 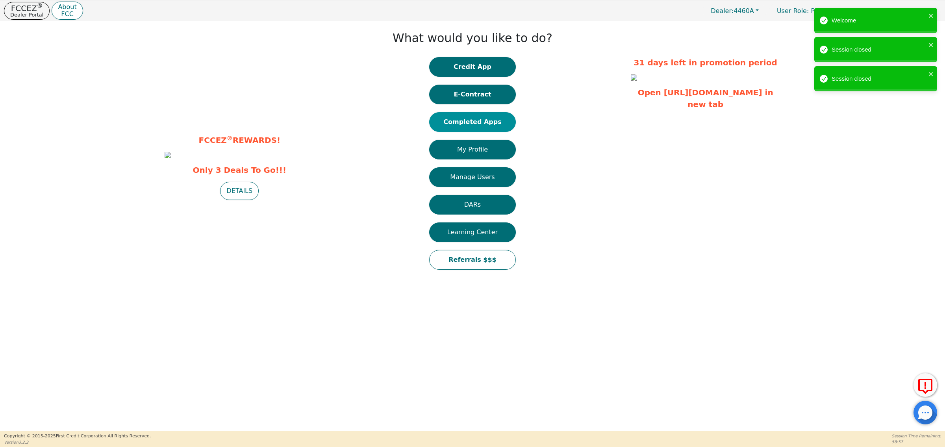 I want to click on button: My Profile, so click(x=472, y=150).